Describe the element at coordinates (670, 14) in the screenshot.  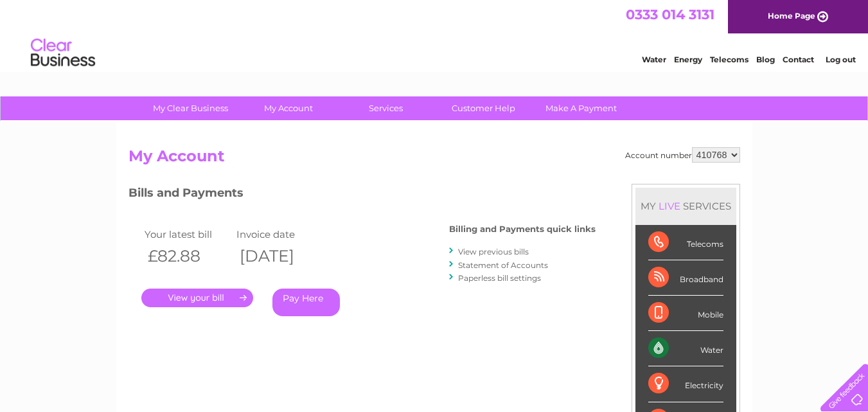
I see `a: 0333 014 3131` at that location.